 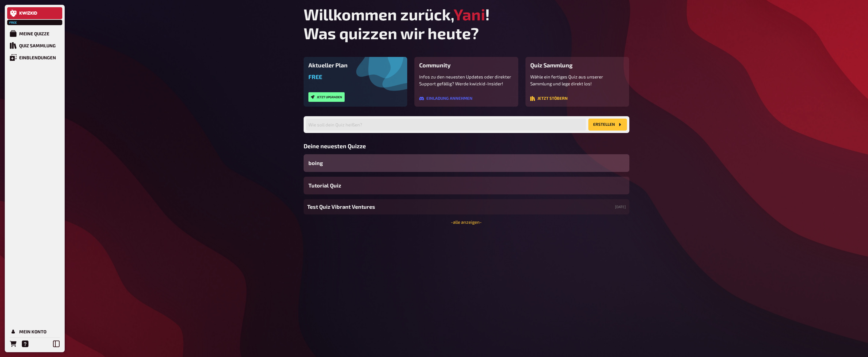 What do you see at coordinates (34, 58) in the screenshot?
I see `a: Einblendungen` at bounding box center [34, 58].